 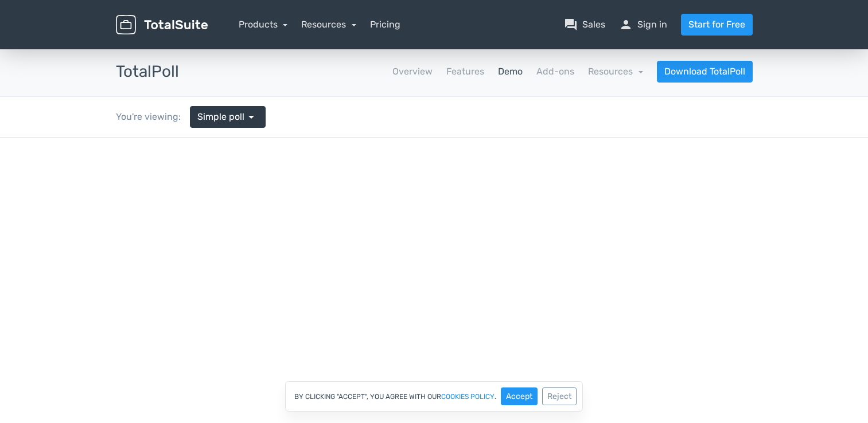 I want to click on a: cookies policy, so click(x=468, y=396).